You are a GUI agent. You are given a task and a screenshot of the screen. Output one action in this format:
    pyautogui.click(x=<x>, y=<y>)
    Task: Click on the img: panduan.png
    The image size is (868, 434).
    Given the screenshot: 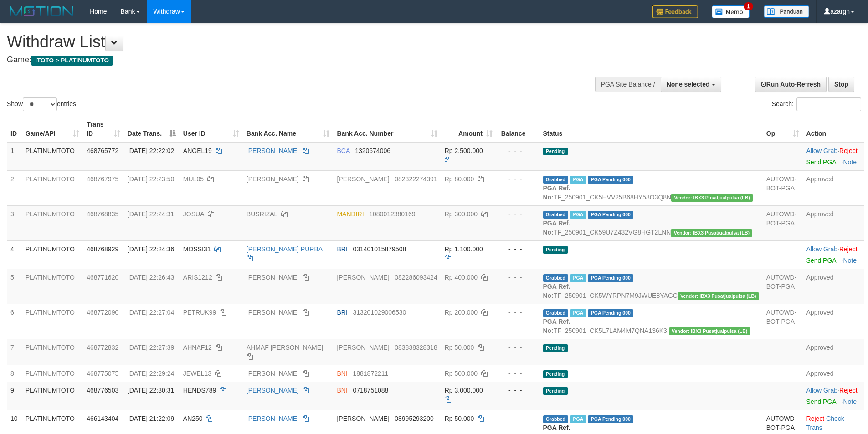 What is the action you would take?
    pyautogui.click(x=787, y=11)
    